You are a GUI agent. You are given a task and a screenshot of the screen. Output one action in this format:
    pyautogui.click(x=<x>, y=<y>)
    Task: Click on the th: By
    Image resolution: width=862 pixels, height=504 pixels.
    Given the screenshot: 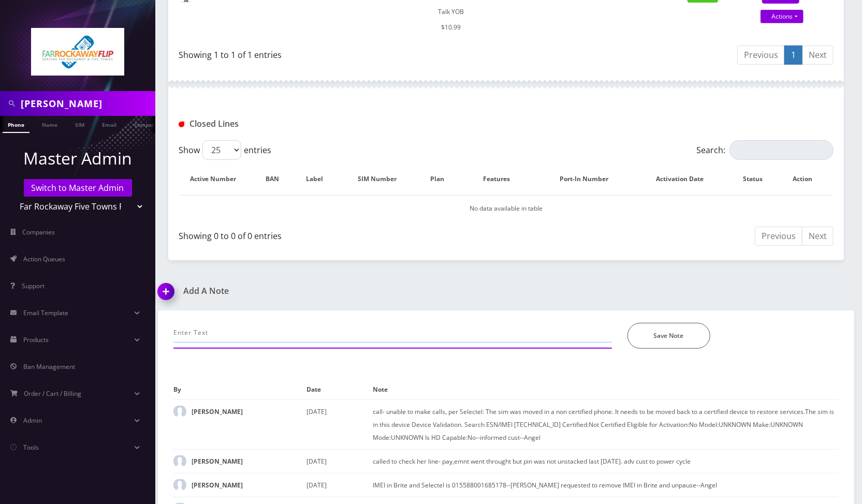 What is the action you would take?
    pyautogui.click(x=240, y=389)
    